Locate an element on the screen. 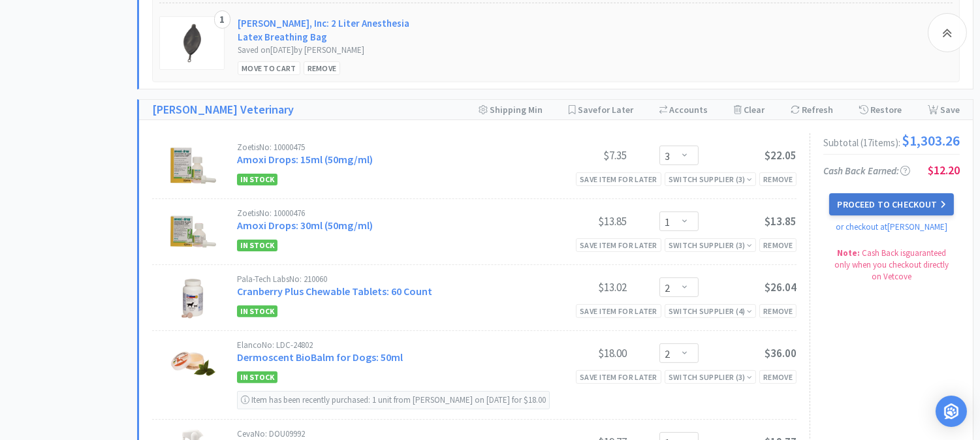 The width and height of the screenshot is (980, 440). div: Zoetis No: 10000476 is located at coordinates (382, 212).